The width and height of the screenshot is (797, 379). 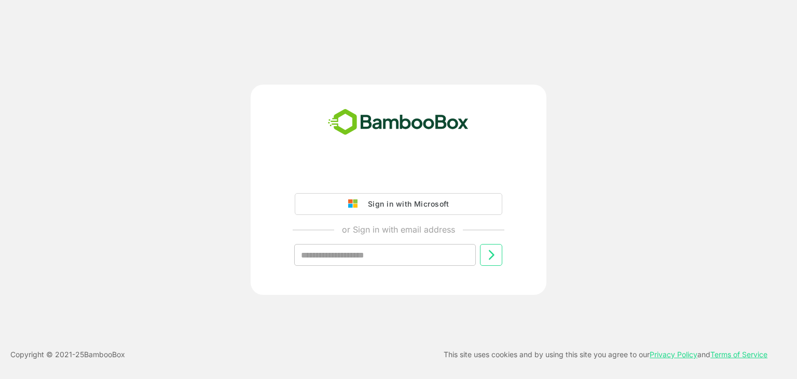 What do you see at coordinates (673, 354) in the screenshot?
I see `a: Privacy Policy` at bounding box center [673, 354].